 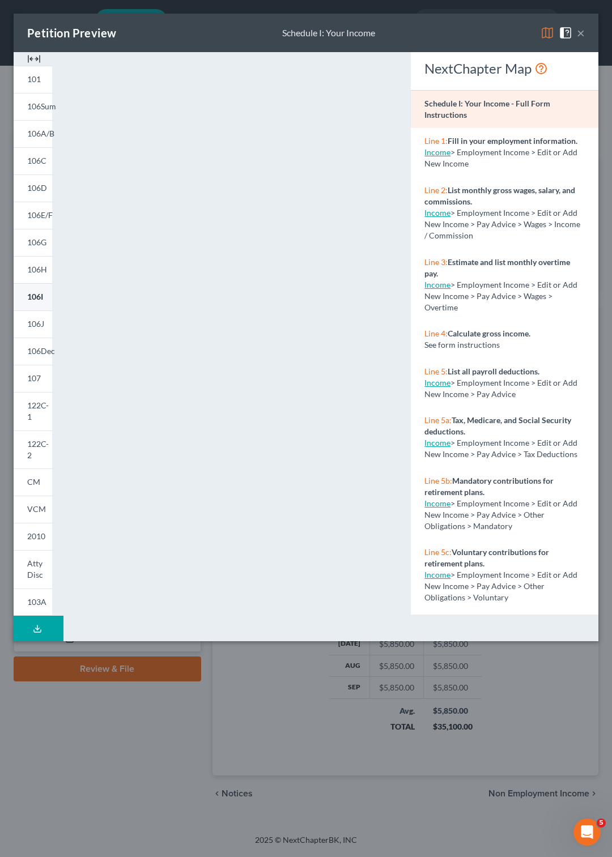 What do you see at coordinates (438, 552) in the screenshot?
I see `span: Line 5c:` at bounding box center [438, 552].